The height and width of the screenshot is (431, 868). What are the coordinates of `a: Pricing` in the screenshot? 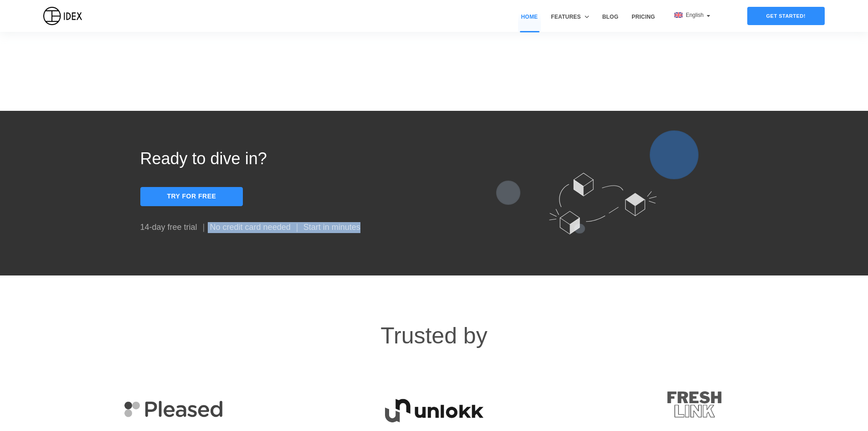 It's located at (643, 23).